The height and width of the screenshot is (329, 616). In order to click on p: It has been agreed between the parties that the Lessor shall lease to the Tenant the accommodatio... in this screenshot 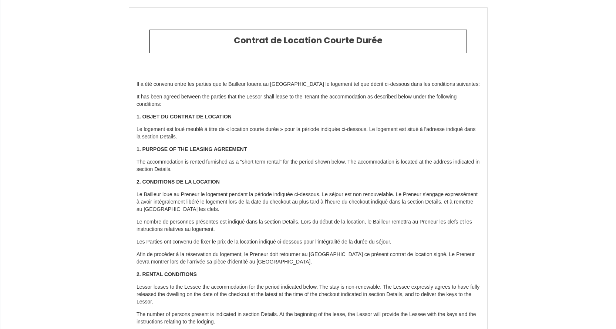, I will do `click(308, 101)`.